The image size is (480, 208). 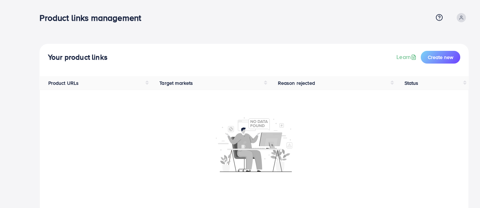 What do you see at coordinates (176, 83) in the screenshot?
I see `span: Target markets` at bounding box center [176, 83].